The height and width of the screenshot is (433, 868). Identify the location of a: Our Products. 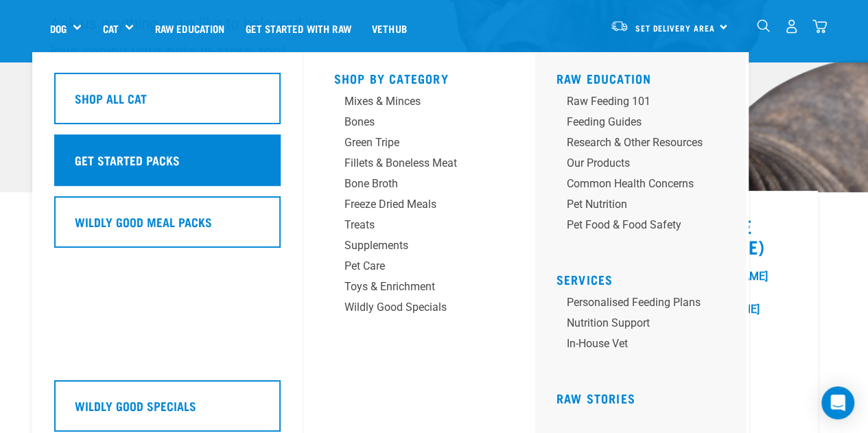
(646, 165).